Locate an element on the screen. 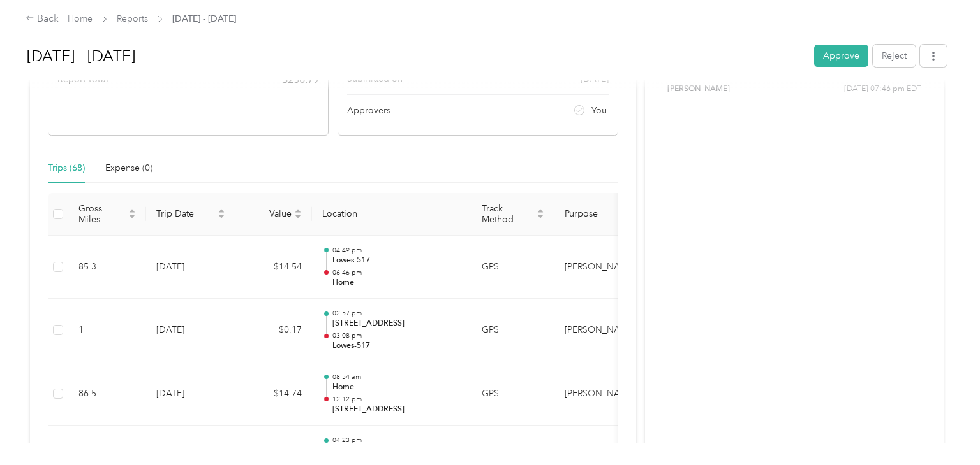 The height and width of the screenshot is (465, 980). th: Value is located at coordinates (274, 214).